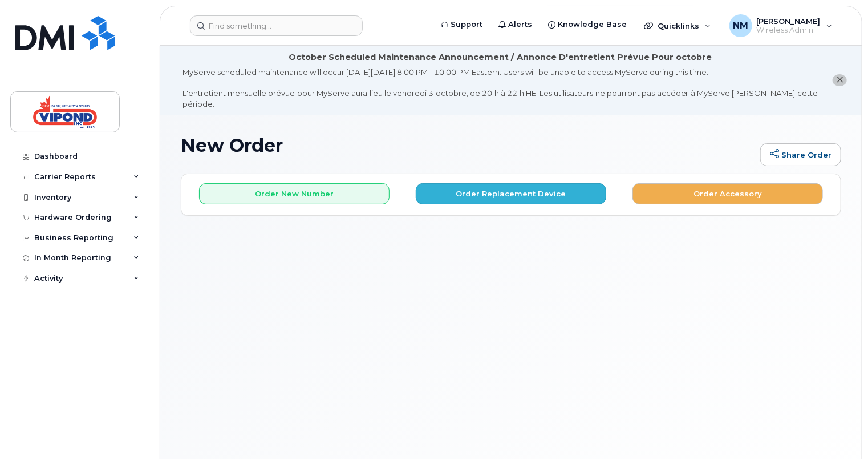 This screenshot has width=868, height=459. I want to click on h1: New Order, so click(467, 145).